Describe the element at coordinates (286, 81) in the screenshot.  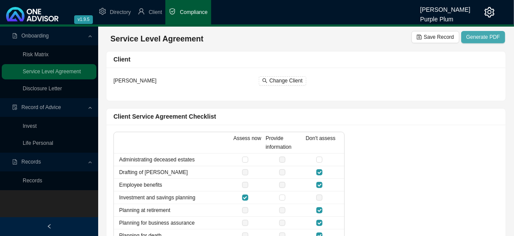
I see `span: Change Client` at that location.